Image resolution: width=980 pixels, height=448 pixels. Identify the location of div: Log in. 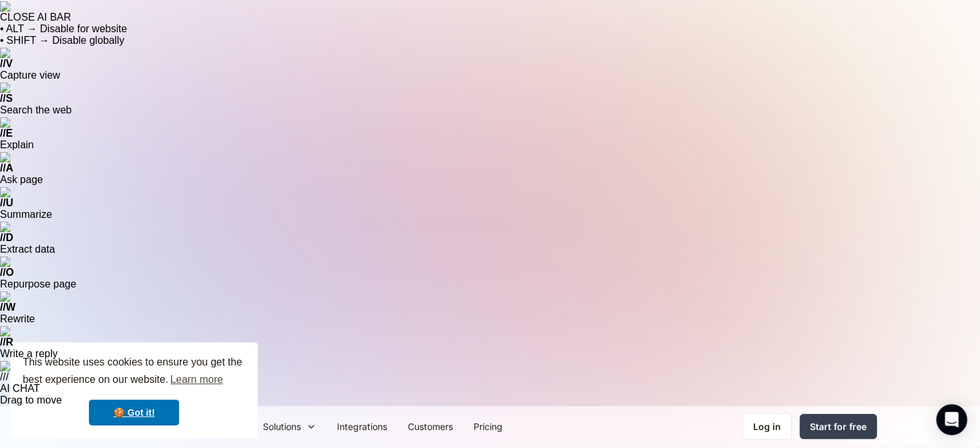
(767, 426).